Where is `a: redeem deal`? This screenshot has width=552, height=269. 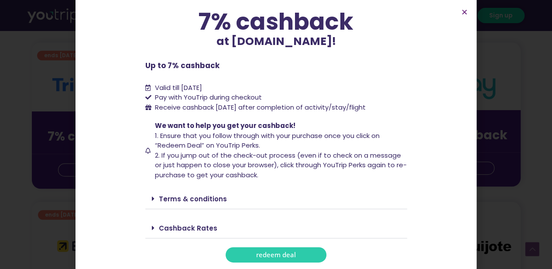 a: redeem deal is located at coordinates (276, 254).